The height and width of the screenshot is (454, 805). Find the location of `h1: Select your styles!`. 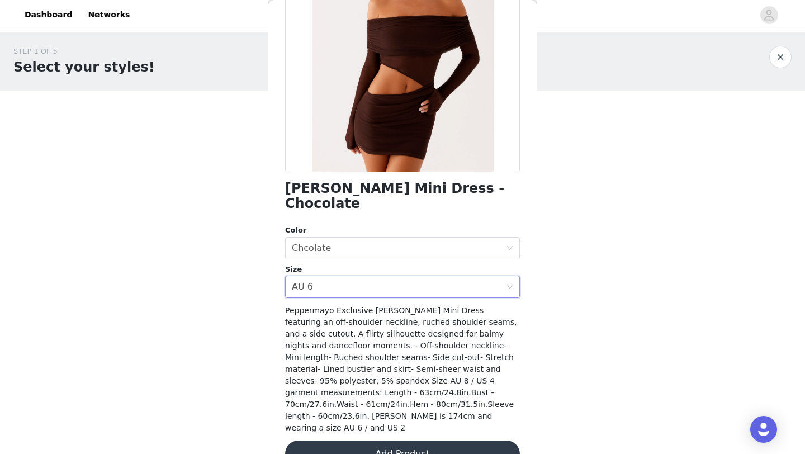

h1: Select your styles! is located at coordinates (84, 67).